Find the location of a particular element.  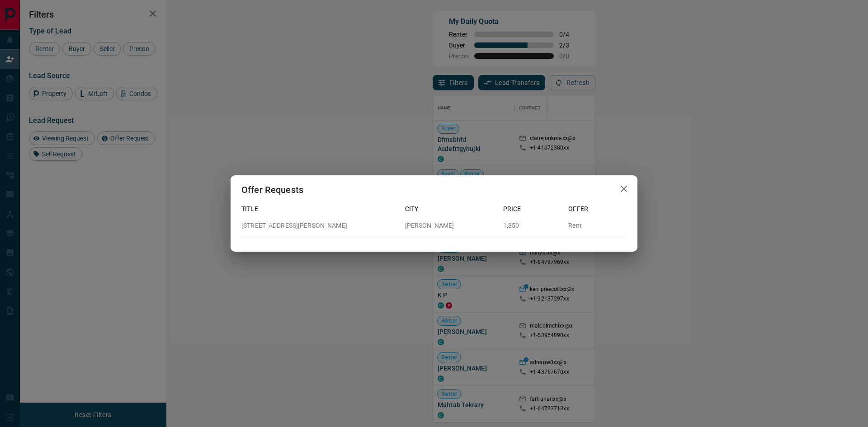

h2: Offer Requests is located at coordinates (273, 190).